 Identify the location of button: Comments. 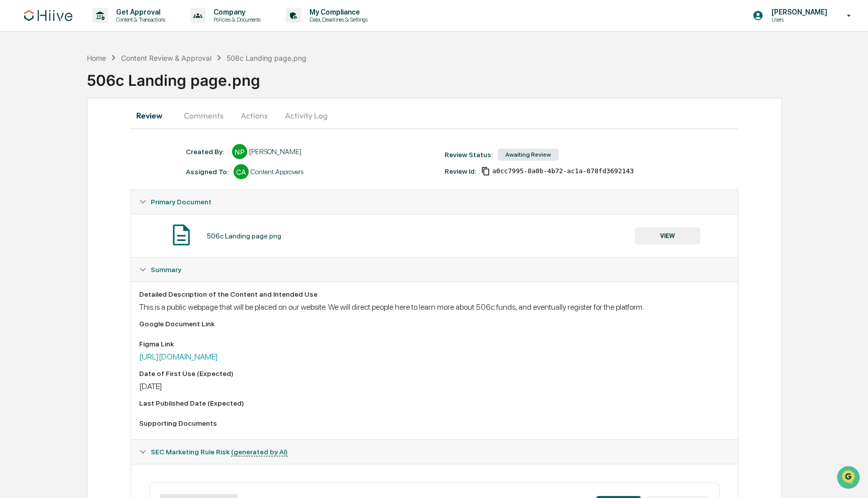
(203, 116).